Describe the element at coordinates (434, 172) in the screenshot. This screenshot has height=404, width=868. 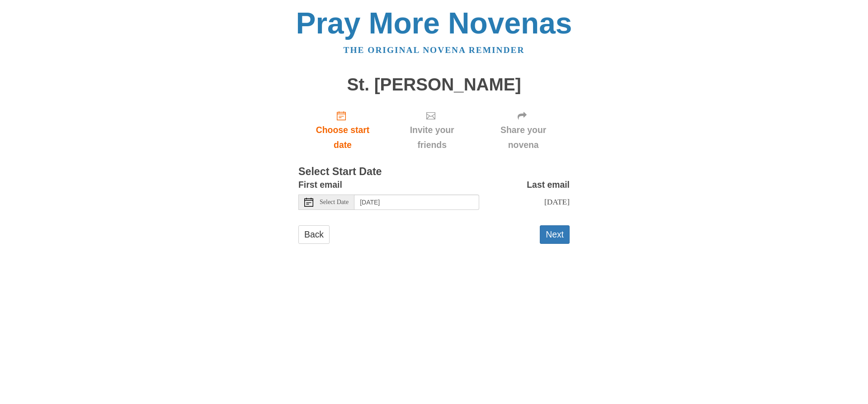
I see `h3: Select Start Date` at that location.